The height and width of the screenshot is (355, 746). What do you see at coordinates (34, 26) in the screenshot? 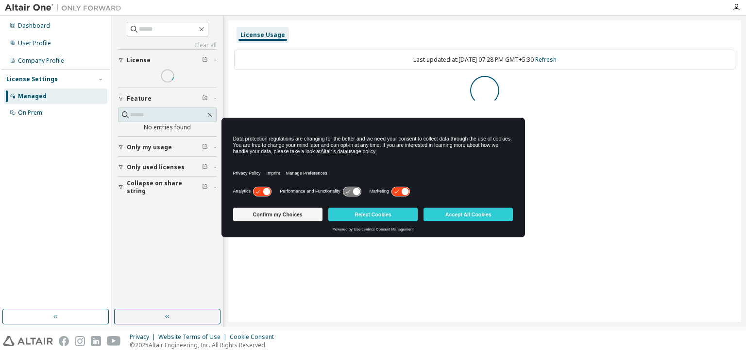
I see `div: Dashboard` at bounding box center [34, 26].